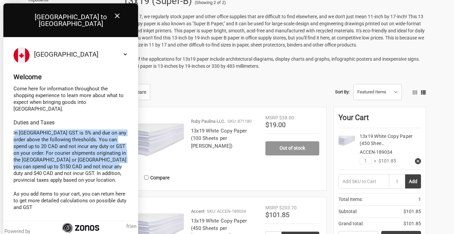 The width and height of the screenshot is (454, 234). Describe the element at coordinates (134, 226) in the screenshot. I see `span: en` at that location.